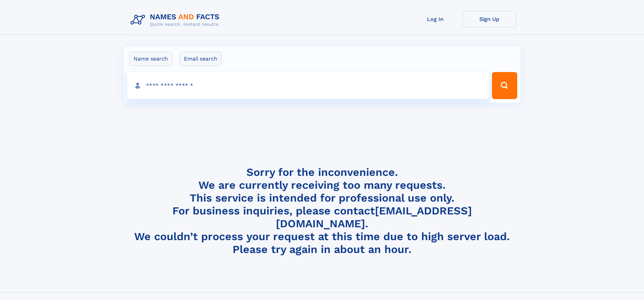 Image resolution: width=644 pixels, height=300 pixels. Describe the element at coordinates (308, 86) in the screenshot. I see `input: search input` at that location.